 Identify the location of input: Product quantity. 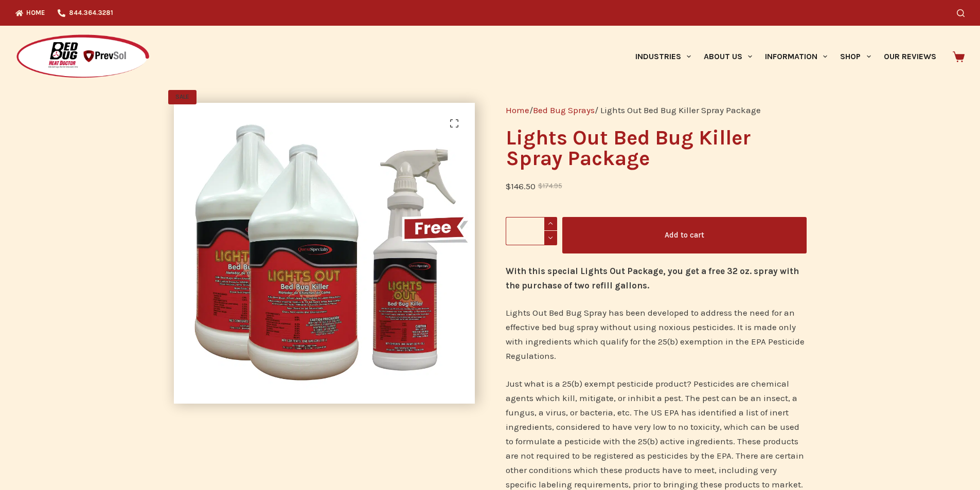
(531, 231).